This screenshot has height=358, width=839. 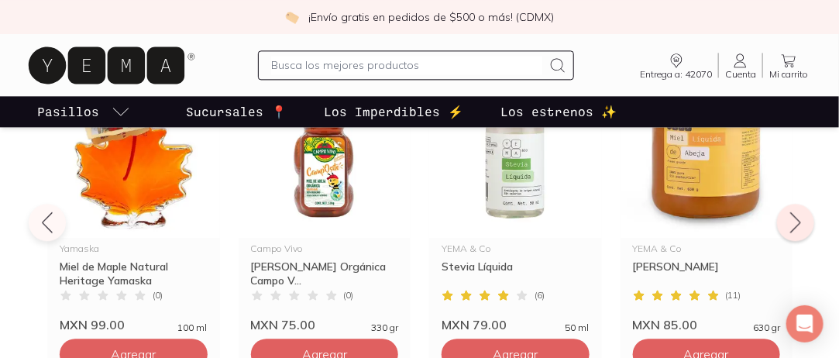 I want to click on img: Endulzante Stevia Líquida, so click(x=515, y=143).